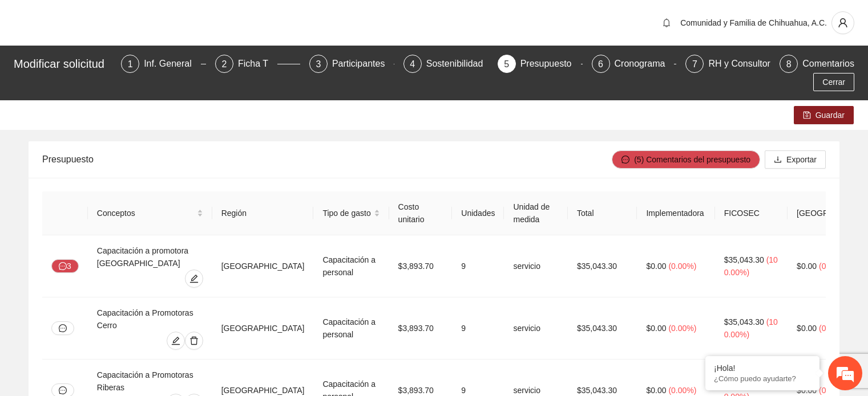 The image size is (868, 396). I want to click on th: Tipo de gasto, so click(351, 213).